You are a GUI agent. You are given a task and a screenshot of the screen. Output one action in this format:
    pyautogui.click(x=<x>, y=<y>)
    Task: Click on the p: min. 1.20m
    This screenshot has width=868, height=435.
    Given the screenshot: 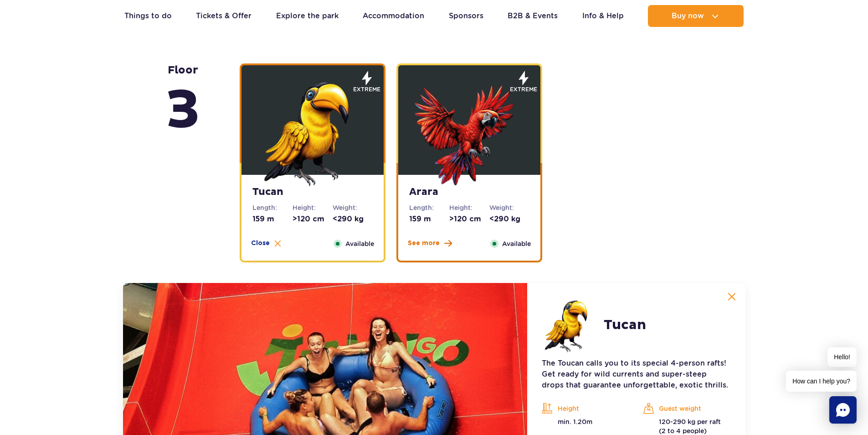 What is the action you would take?
    pyautogui.click(x=585, y=422)
    